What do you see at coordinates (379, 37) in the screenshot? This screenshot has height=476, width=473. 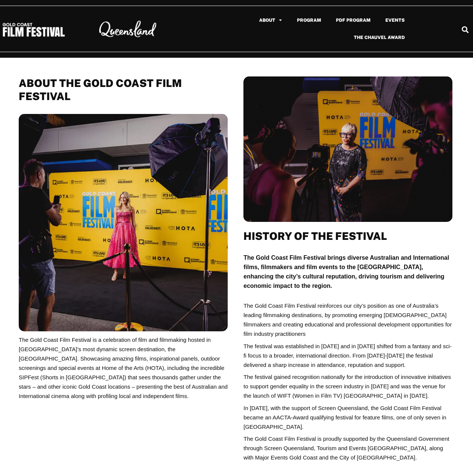 I see `a: The Chauvel Award` at bounding box center [379, 37].